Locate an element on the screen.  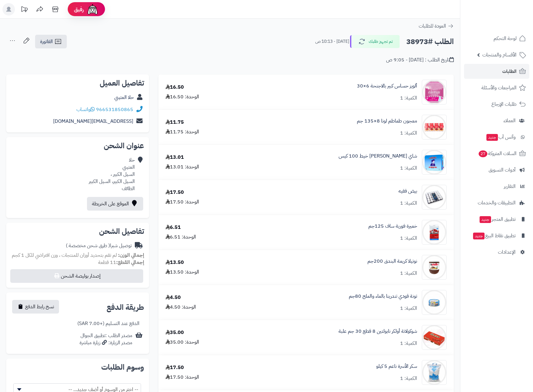
span: لم تقم بتحديد أوزان للمنتجات ، وزن افتراضي للكل 1 كجم is located at coordinates (64, 255).